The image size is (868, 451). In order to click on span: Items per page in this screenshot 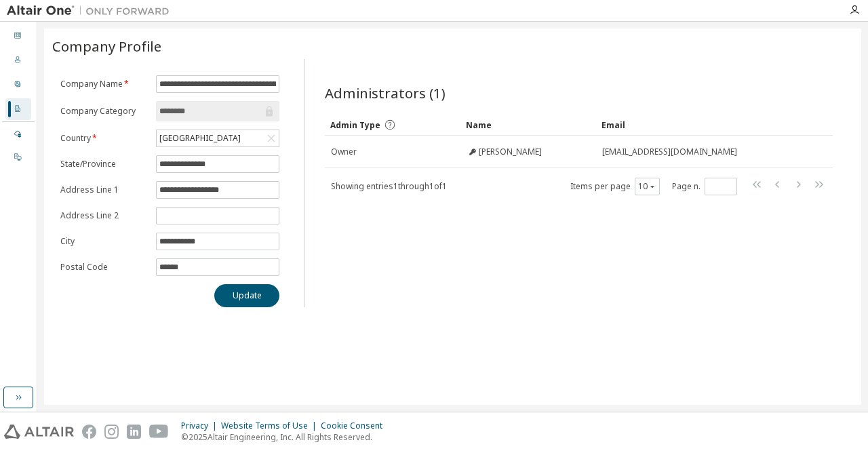, I will do `click(615, 186)`.